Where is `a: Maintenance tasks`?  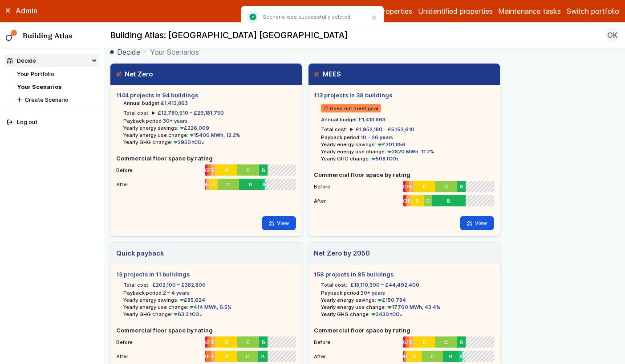 a: Maintenance tasks is located at coordinates (529, 11).